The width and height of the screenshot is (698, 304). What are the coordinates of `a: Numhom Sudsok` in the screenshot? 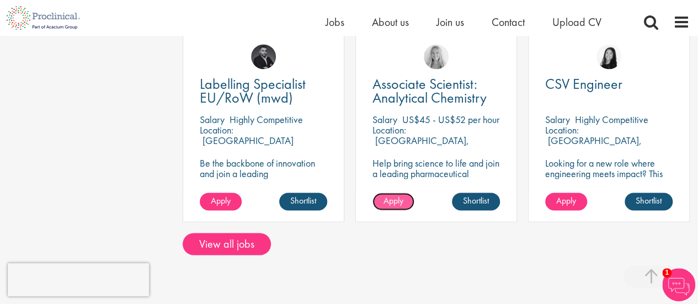 It's located at (609, 56).